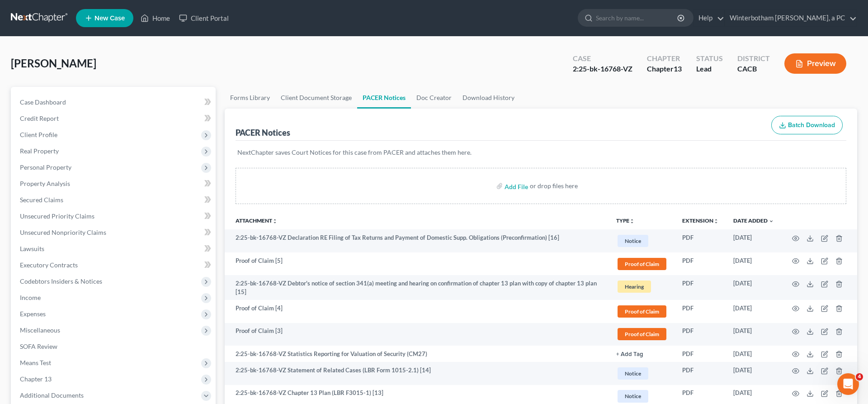  I want to click on a: + Add Tag, so click(642, 354).